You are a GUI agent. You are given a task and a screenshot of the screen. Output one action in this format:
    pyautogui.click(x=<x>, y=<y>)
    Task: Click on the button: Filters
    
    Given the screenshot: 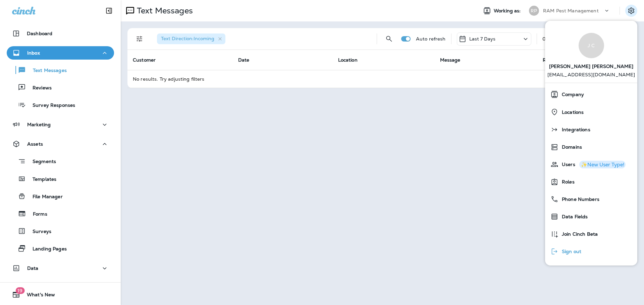 What is the action you would take?
    pyautogui.click(x=140, y=39)
    